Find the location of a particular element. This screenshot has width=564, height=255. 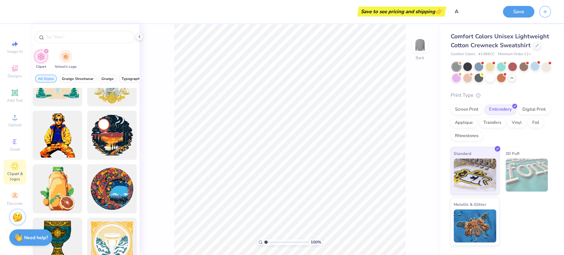

span: Greek is located at coordinates (15, 149).